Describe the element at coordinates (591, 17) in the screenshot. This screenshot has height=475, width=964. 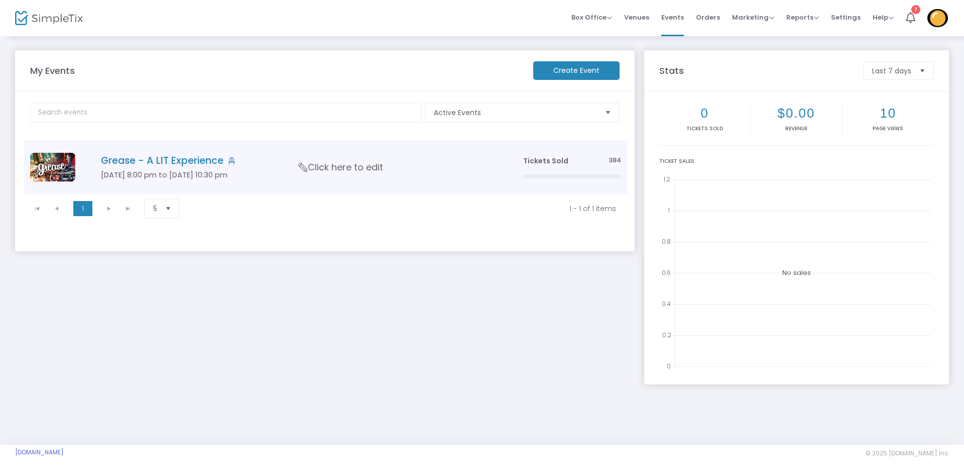
I see `span: Box Office` at that location.